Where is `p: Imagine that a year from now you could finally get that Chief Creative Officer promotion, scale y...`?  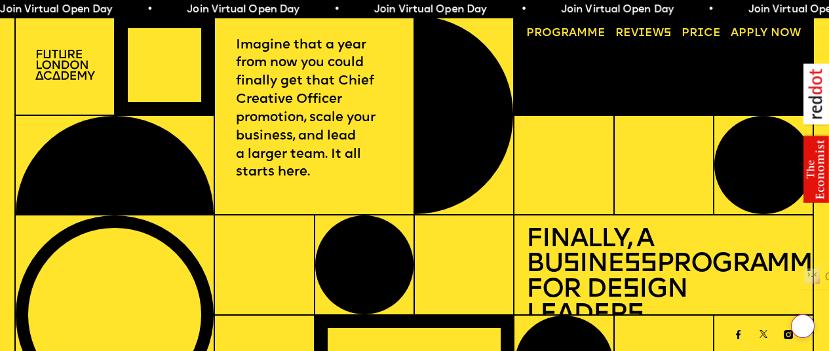 p: Imagine that a year from now you could finally get that Chief Creative Officer promotion, scale y... is located at coordinates (314, 109).